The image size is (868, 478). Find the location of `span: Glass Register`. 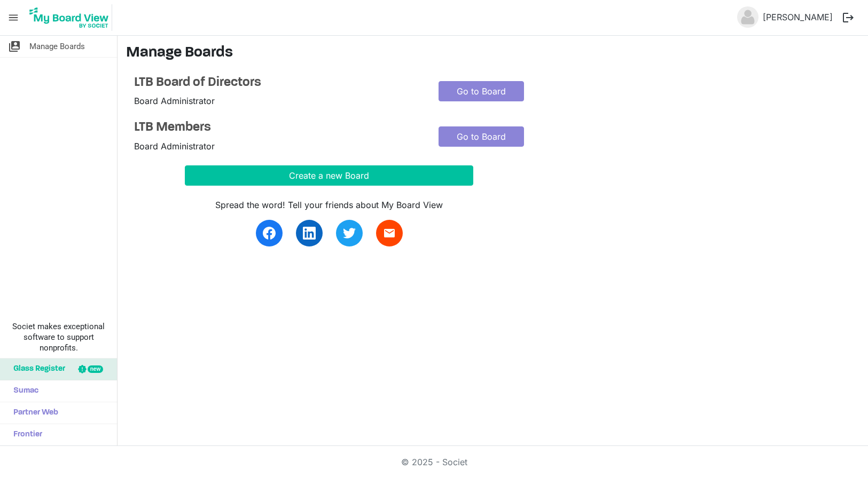

span: Glass Register is located at coordinates (36, 369).